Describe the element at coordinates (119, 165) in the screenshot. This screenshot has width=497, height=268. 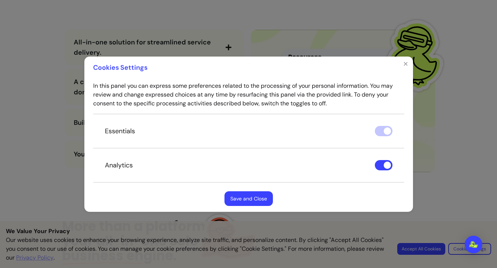
I see `p: Analytics` at that location.